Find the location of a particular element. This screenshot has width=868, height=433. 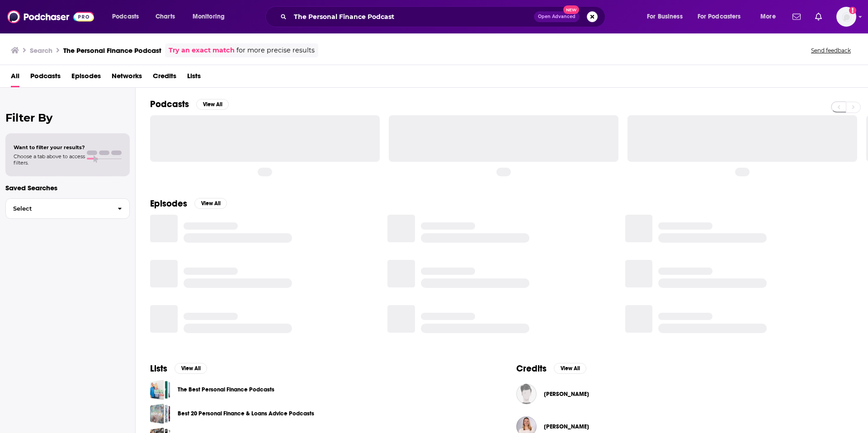

img: Podchaser - Follow, Share and Rate Podcasts is located at coordinates (50, 17).